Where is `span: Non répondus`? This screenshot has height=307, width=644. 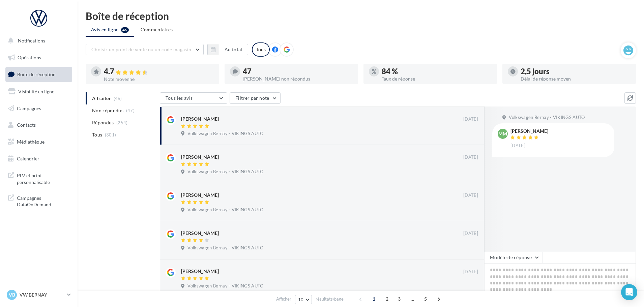 span: Non répondus is located at coordinates (108, 110).